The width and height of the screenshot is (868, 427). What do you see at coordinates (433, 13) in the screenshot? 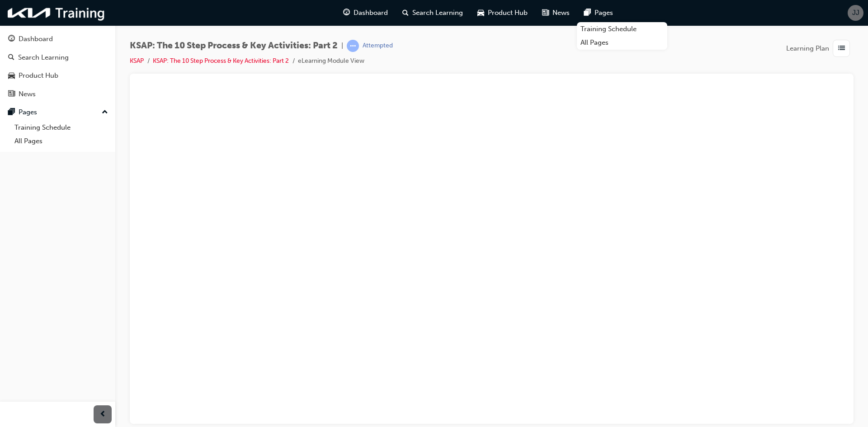
I see `a: search-iconSearch Learning` at bounding box center [433, 13].